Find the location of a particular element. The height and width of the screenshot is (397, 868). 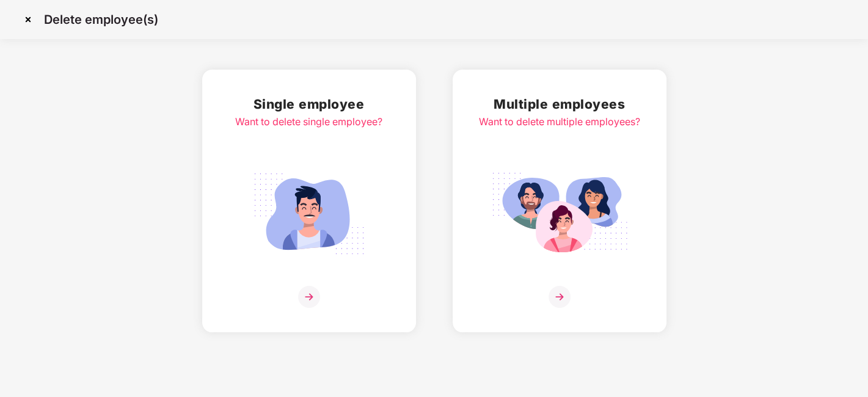

img: svg+xml;base64,PHN2ZyB4bWxucz0iaHR0cDovL3d3dy53My5vcmcvMjAwMC9zdmciIGlkPSJNdWx0aXBsZV9lbXBsb3llZS... is located at coordinates (559, 213).